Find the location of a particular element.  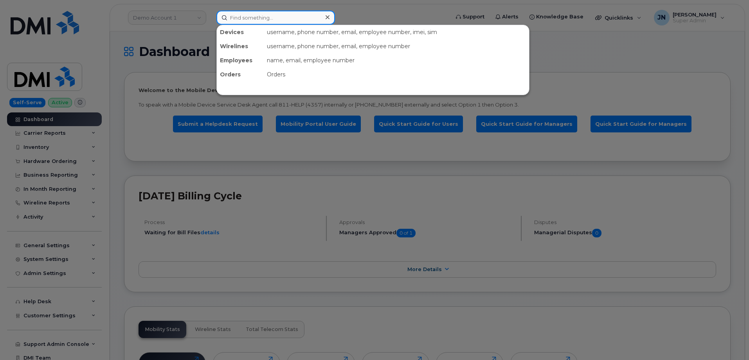

div: Devices is located at coordinates (240, 32).